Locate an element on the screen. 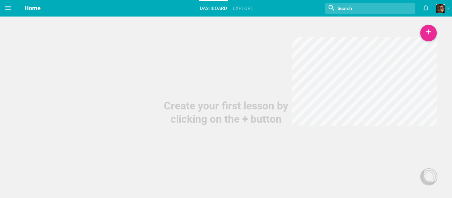  input: Search is located at coordinates (364, 8).